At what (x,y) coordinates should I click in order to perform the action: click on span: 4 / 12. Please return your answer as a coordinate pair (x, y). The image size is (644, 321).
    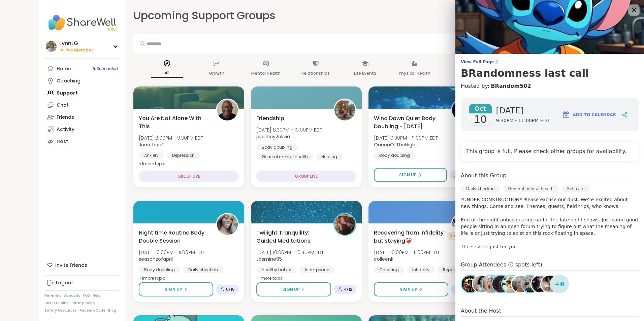
    Looking at the image, I should click on (348, 290).